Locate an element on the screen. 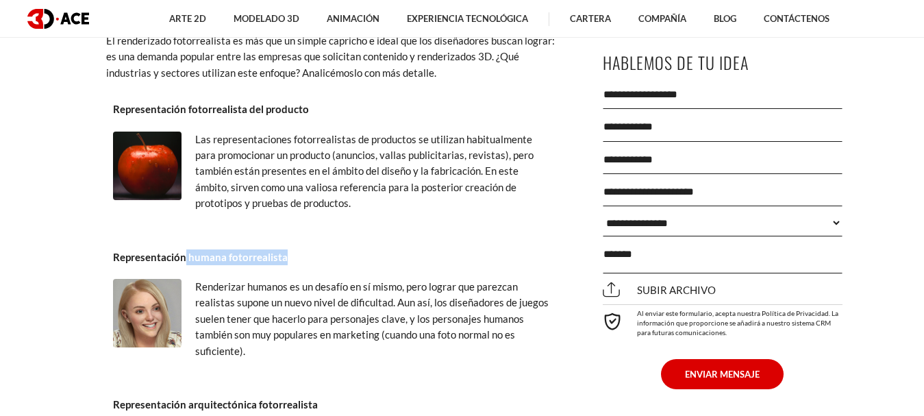 Image resolution: width=924 pixels, height=416 pixels. font: Representación arquitectónica fotorrealista is located at coordinates (215, 404).